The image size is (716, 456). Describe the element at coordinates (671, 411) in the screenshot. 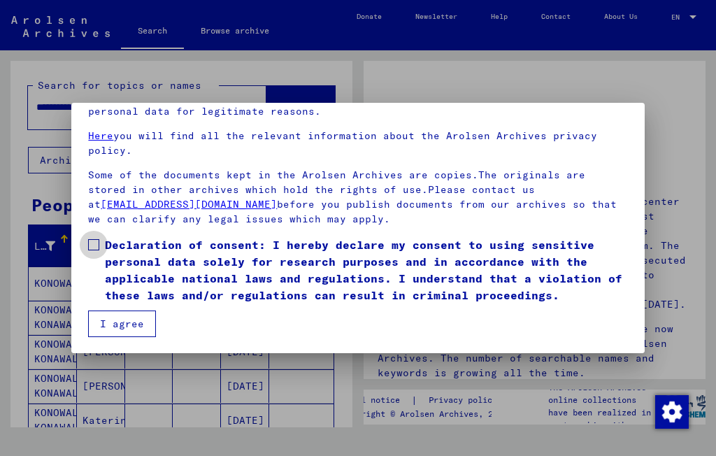

I see `div: Change consent` at that location.